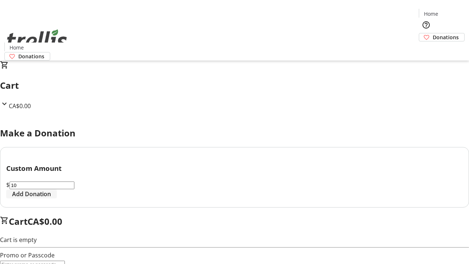  Describe the element at coordinates (427, 49) in the screenshot. I see `button: Cart` at that location.